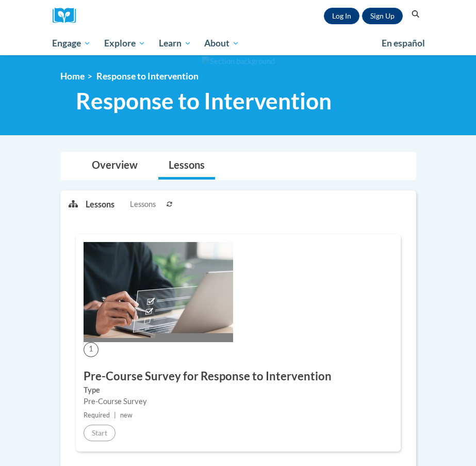  I want to click on a: Overview, so click(115, 166).